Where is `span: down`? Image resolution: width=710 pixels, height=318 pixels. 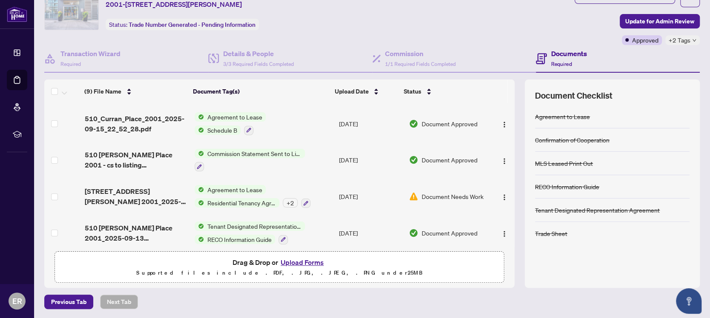 span: down is located at coordinates (694, 40).